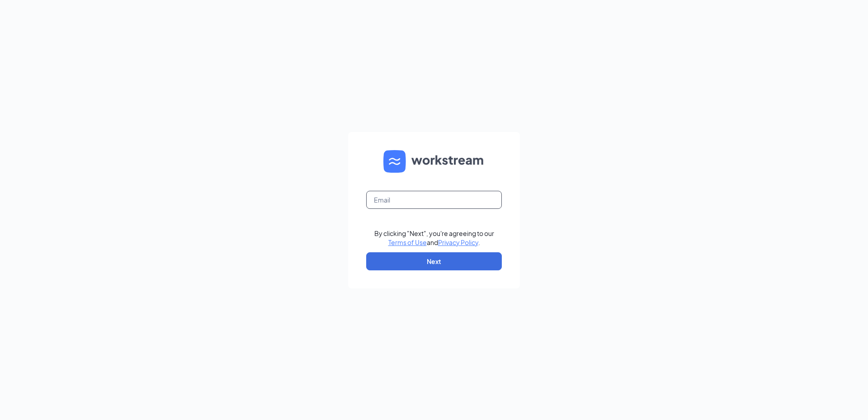 Image resolution: width=868 pixels, height=420 pixels. What do you see at coordinates (434, 262) in the screenshot?
I see `button: Next` at bounding box center [434, 262].